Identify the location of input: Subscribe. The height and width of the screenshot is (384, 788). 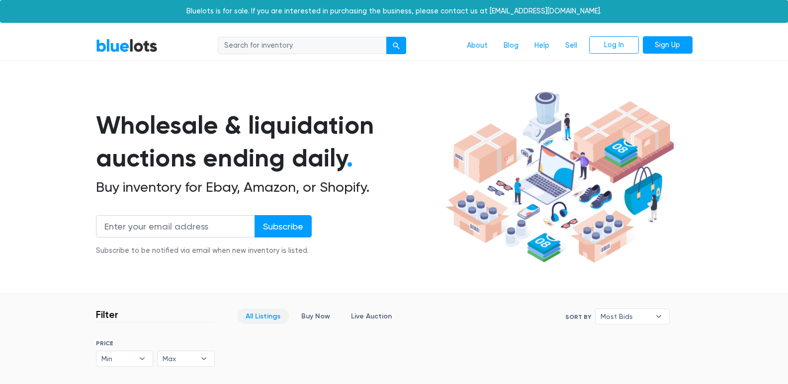
(283, 226).